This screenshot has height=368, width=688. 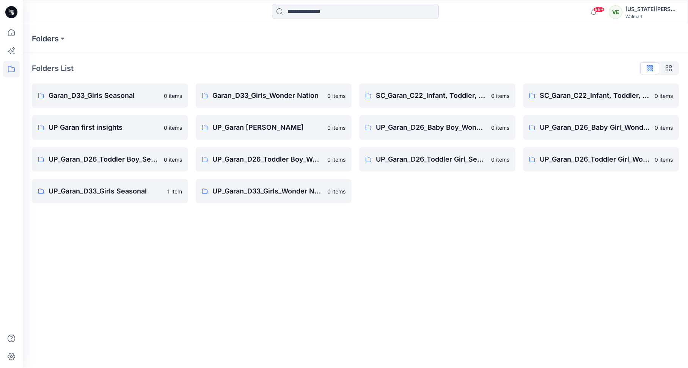 I want to click on p: SC_Garan_C22_Infant, Toddler, & Kids Boys, so click(x=431, y=96).